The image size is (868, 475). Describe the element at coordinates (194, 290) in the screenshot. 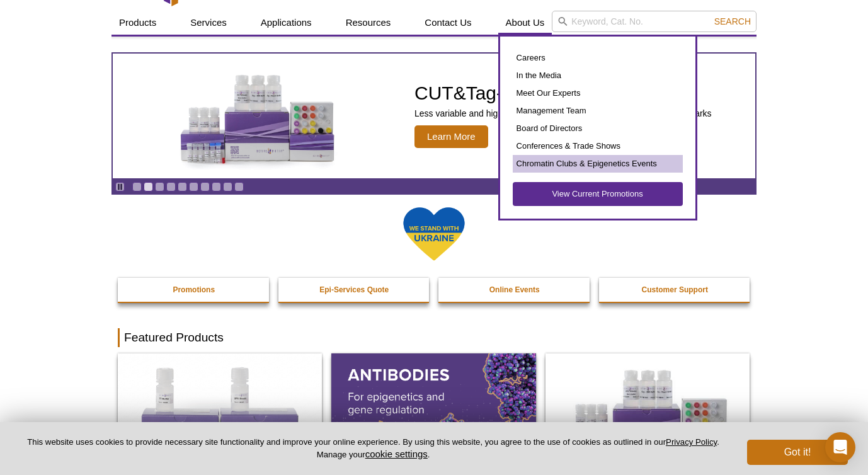

I see `strong: Promotions` at that location.